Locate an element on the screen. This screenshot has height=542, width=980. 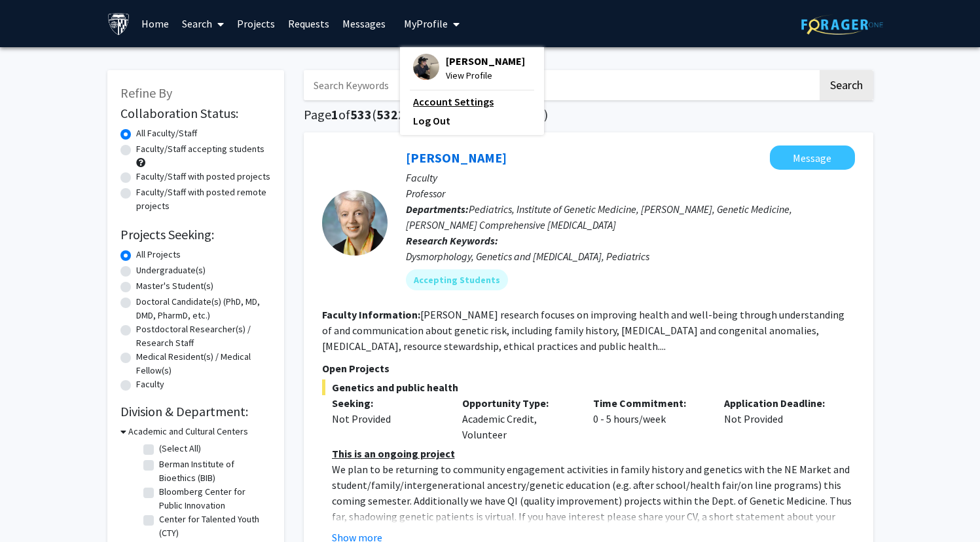
h1: Page of ( total faculty/staff results) is located at coordinates (588, 115).